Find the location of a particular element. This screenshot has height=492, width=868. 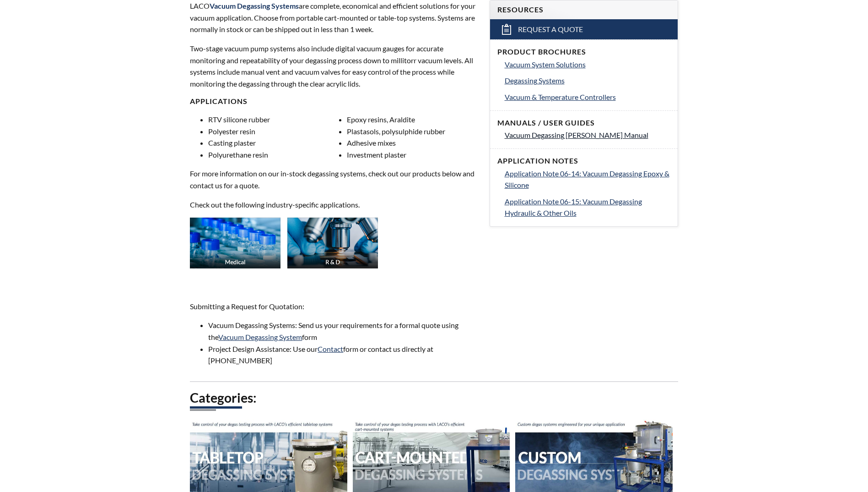

h4: Resources is located at coordinates (584, 10).